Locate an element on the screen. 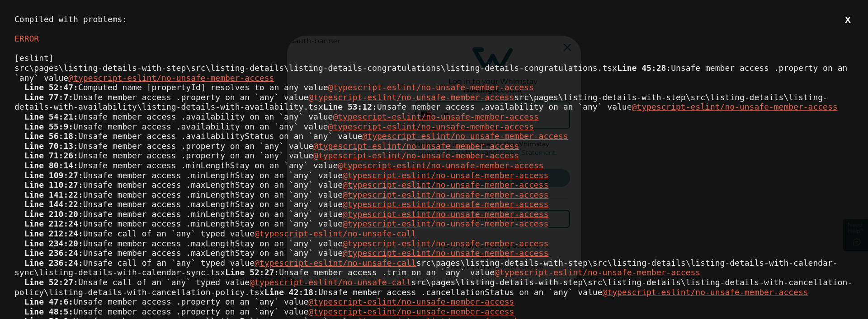 Image resolution: width=868 pixels, height=319 pixels. span: Line 53:12: is located at coordinates (350, 107).